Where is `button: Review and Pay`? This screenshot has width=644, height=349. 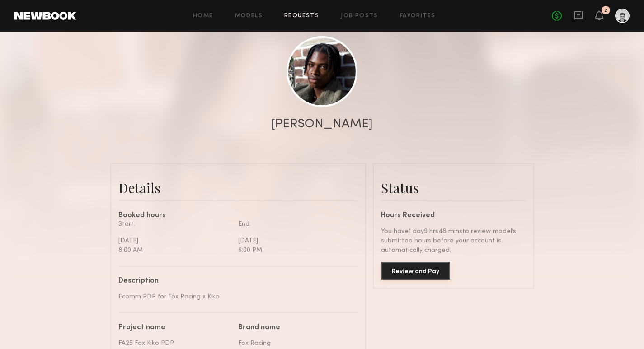
button: Review and Pay is located at coordinates (415, 271).